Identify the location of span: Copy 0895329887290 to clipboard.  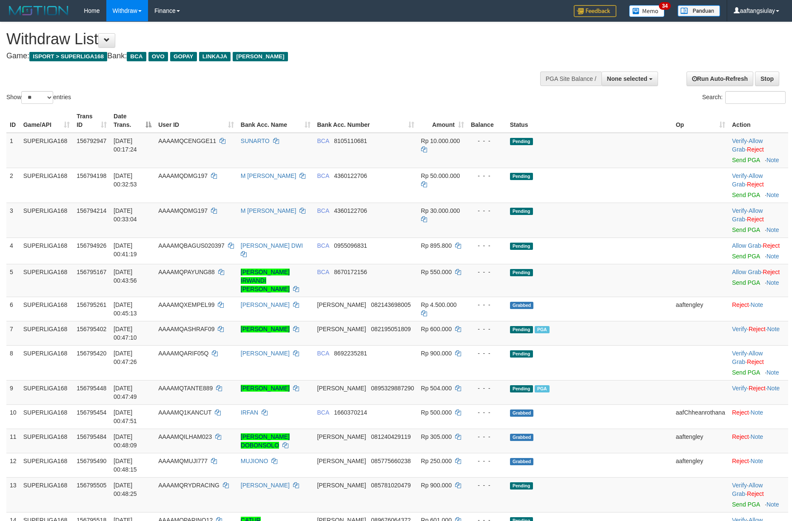
(392, 388).